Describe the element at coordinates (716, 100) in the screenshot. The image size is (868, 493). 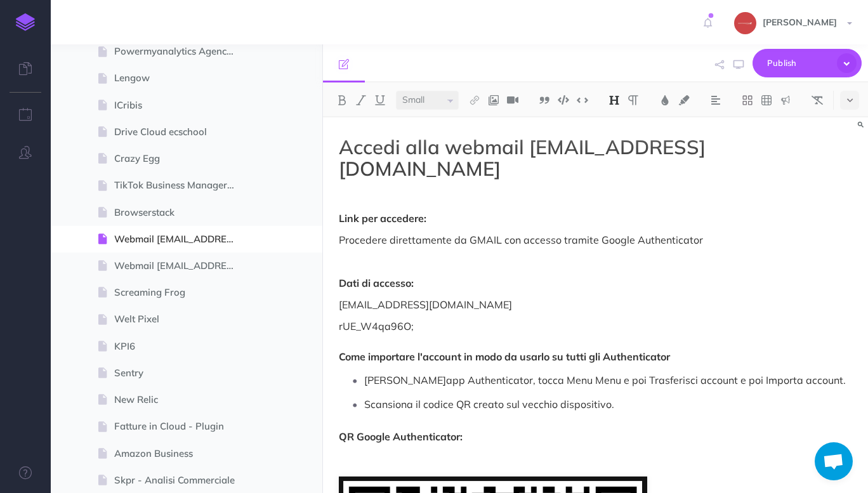
I see `img: Alignment dropdown menu button` at that location.